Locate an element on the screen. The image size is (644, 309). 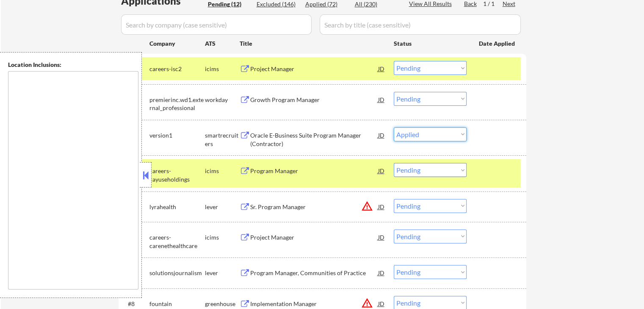
div: greenhouse is located at coordinates (222, 304).